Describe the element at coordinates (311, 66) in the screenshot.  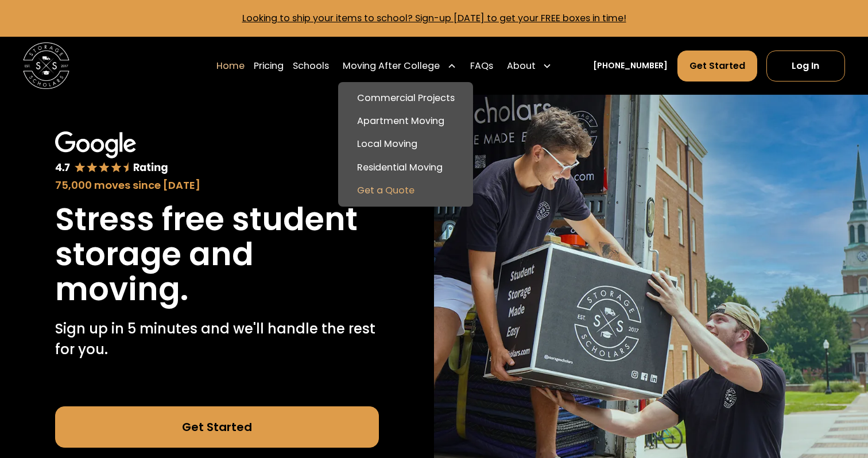
I see `a: Schools` at that location.